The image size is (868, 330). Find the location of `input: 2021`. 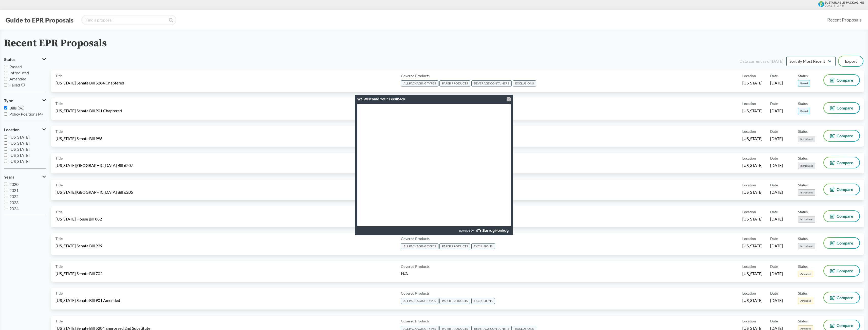

input: 2021 is located at coordinates (5, 191).